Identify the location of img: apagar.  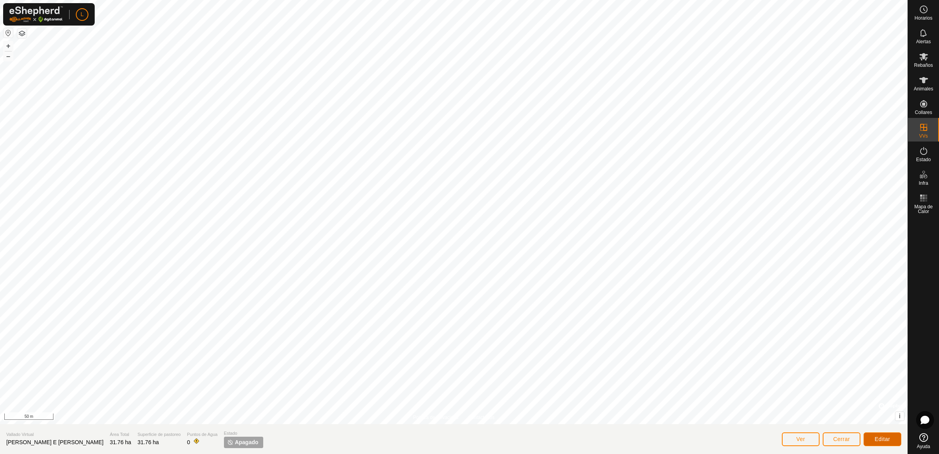
(230, 442).